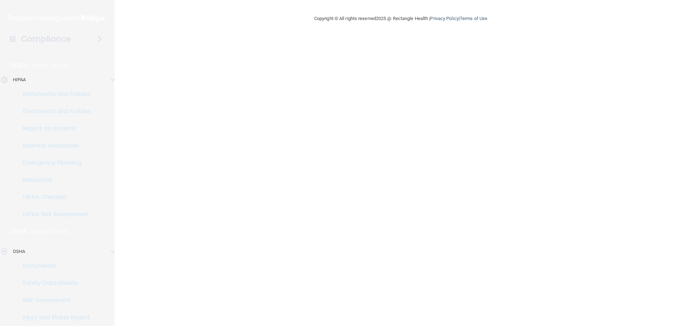  I want to click on p: HIPAA Risk Assessment, so click(53, 214).